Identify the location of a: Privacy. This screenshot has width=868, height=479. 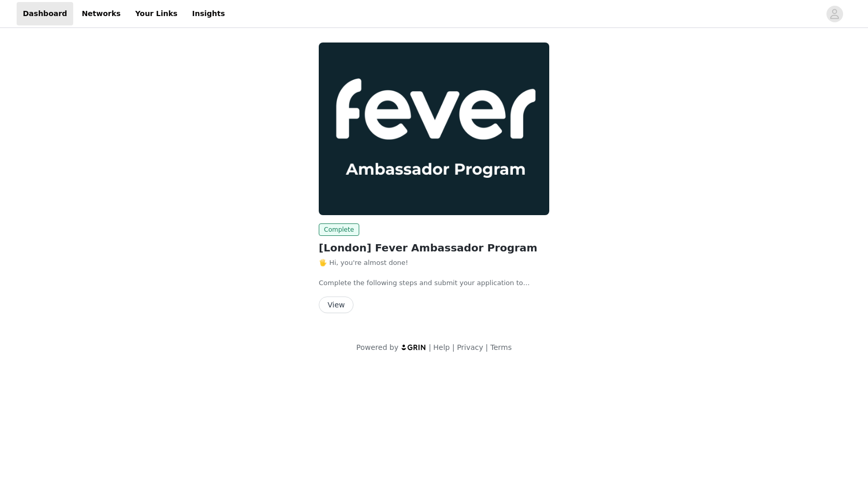
(469, 347).